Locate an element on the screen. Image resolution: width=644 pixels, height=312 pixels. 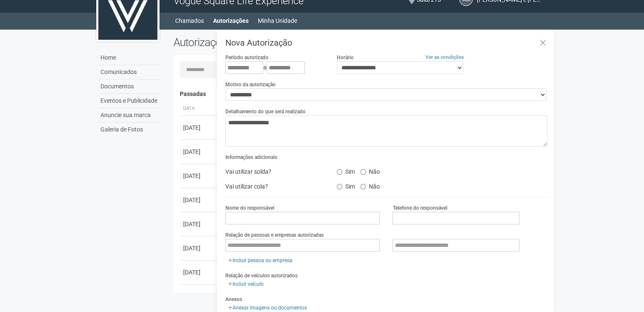
h2: Autorizações is located at coordinates (263, 42).